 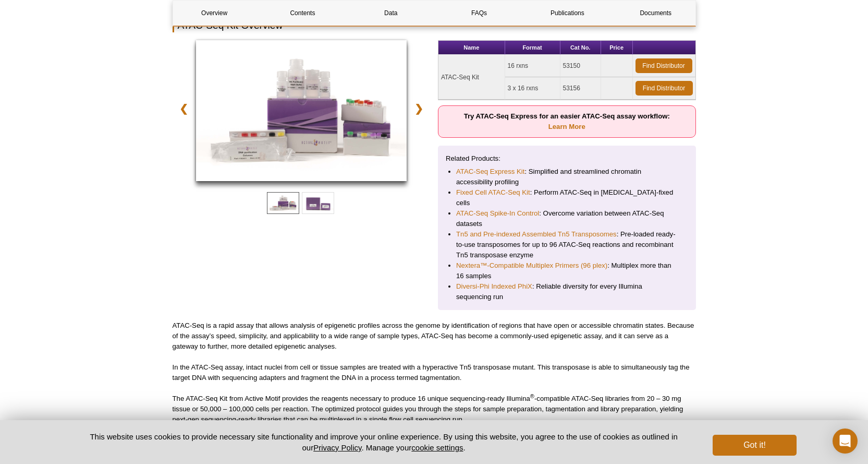 What do you see at coordinates (302, 113) in the screenshot?
I see `a: ATAC-Seq Kit` at bounding box center [302, 113].